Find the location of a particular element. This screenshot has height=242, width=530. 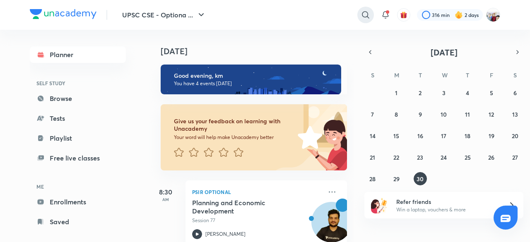

button: September 6, 2025 is located at coordinates (515, 93).